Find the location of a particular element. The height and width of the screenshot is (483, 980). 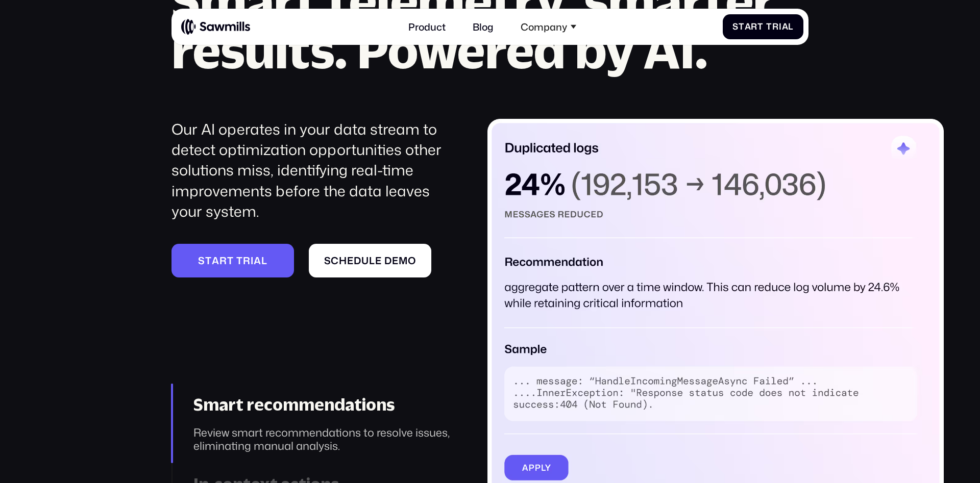

div: Our AI operates in your data stream to detect optimization opportunities other solutions miss, id... is located at coordinates (312, 171).